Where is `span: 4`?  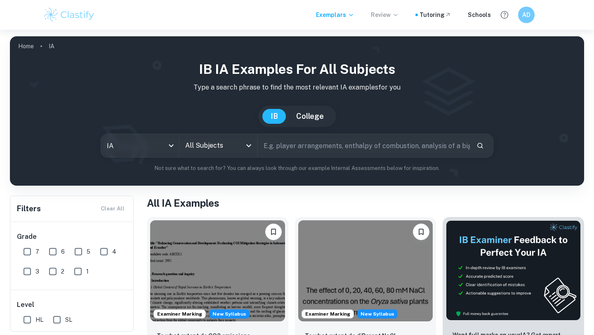
span: 4 is located at coordinates (114, 252).